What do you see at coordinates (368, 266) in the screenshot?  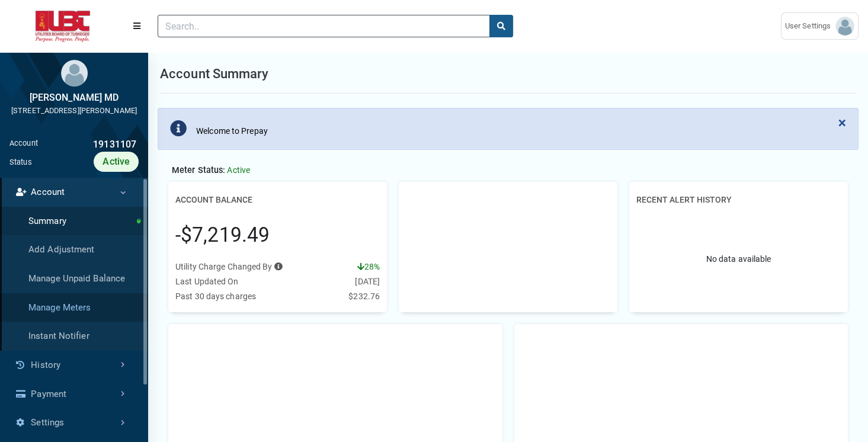 I see `span: 28%` at bounding box center [368, 266].